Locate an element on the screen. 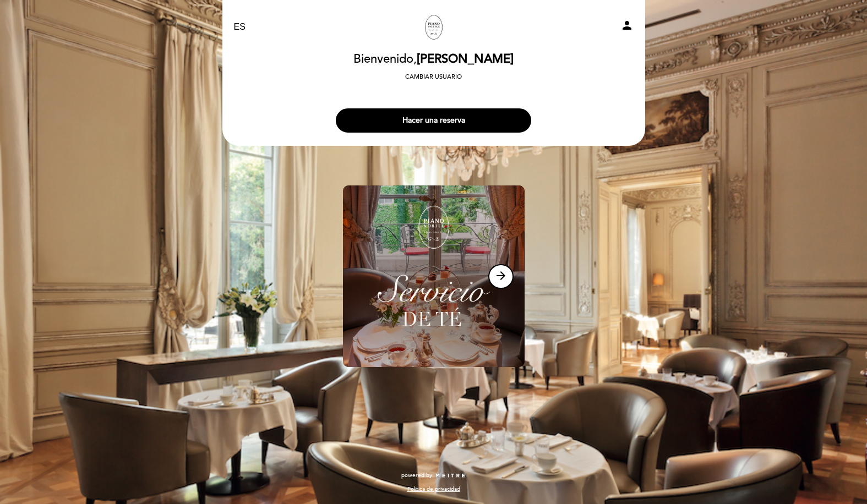 The height and width of the screenshot is (504, 867). img: banner_1756494784.jpeg is located at coordinates (434, 276).